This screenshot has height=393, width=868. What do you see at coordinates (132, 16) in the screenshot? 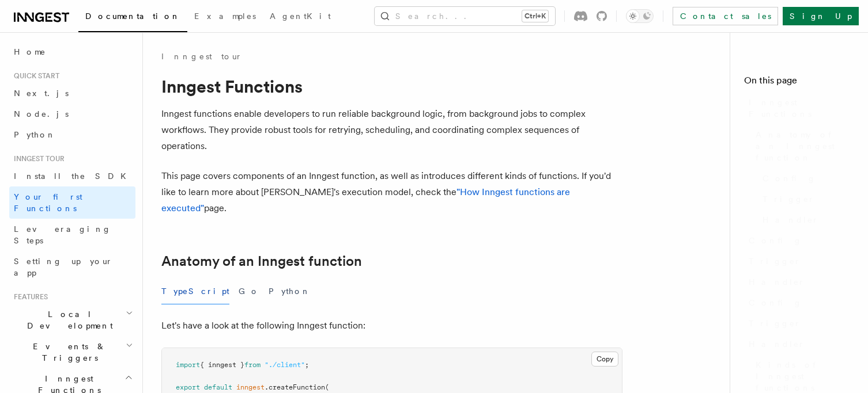
I see `span: Documentation` at bounding box center [132, 16].